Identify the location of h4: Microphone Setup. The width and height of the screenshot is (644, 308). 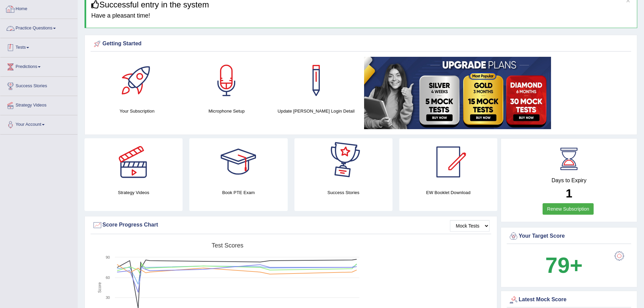
(226, 111).